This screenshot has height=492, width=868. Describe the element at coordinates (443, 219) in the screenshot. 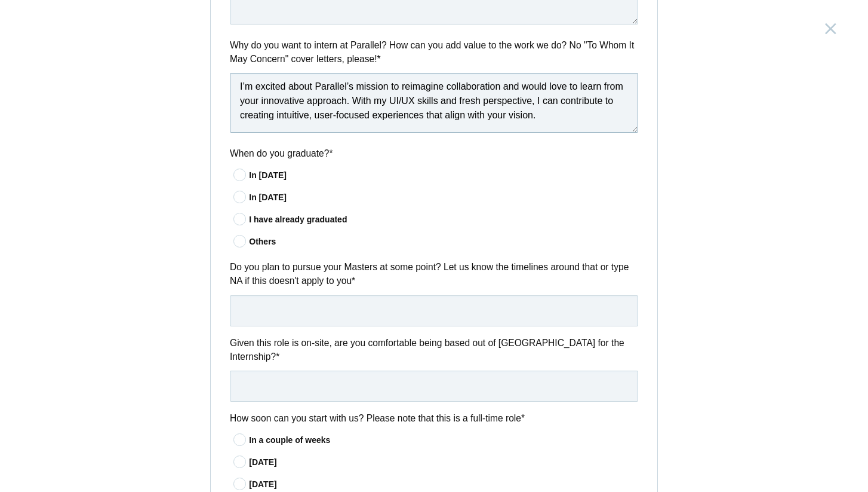

I see `div: I have already graduated` at that location.